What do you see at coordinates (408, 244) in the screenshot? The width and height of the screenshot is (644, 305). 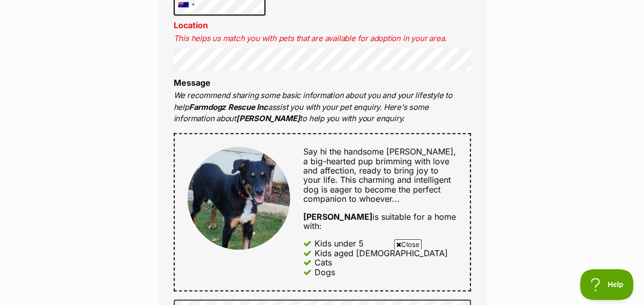 I see `span: Close` at bounding box center [408, 244].